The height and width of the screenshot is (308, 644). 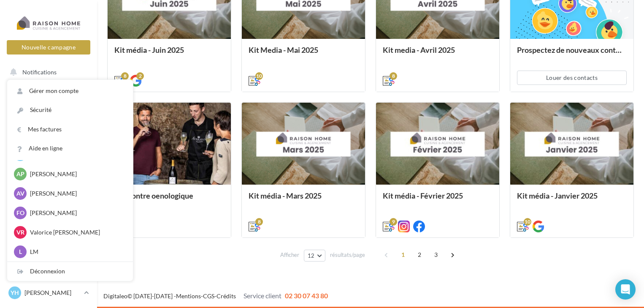 I want to click on span: résultats/page, so click(x=347, y=255).